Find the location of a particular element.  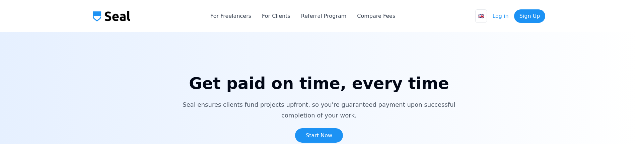

a: Start Now is located at coordinates (319, 135).